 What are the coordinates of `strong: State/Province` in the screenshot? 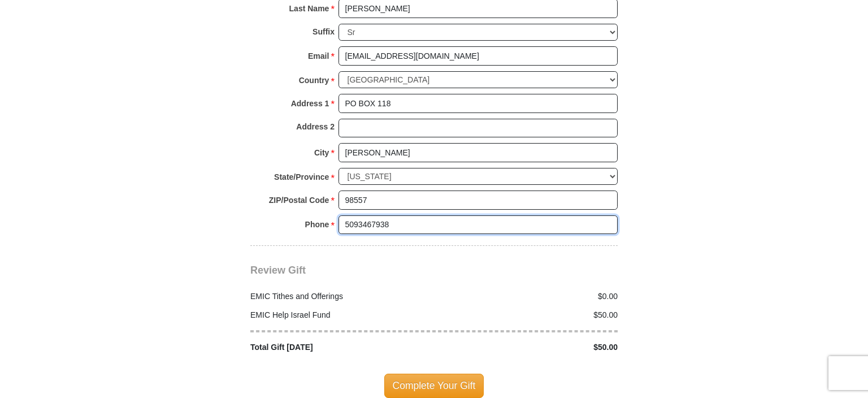 It's located at (301, 177).